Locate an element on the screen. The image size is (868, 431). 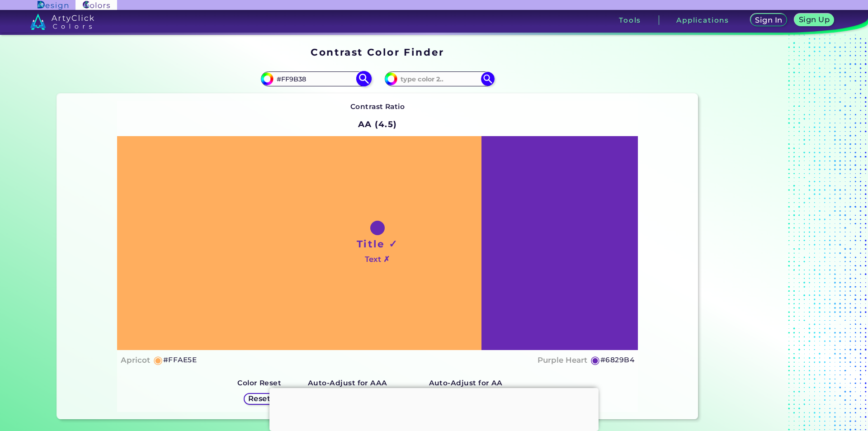
h5: Sign In is located at coordinates (768, 20).